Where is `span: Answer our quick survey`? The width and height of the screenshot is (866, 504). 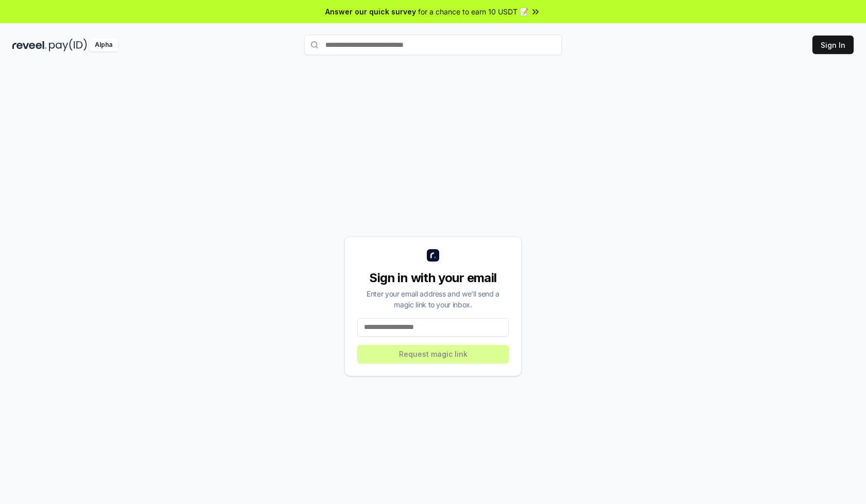
span: Answer our quick survey is located at coordinates (371, 11).